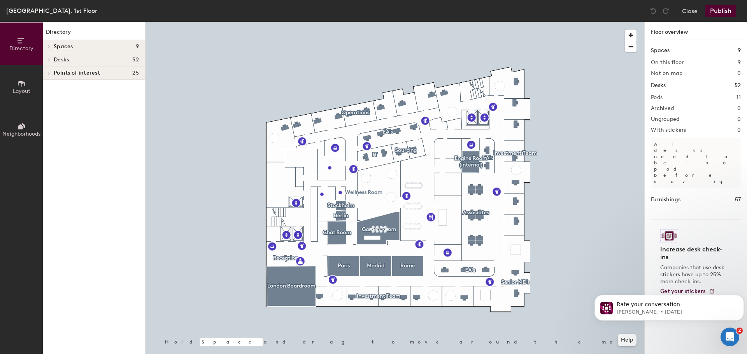 This screenshot has width=747, height=354. Describe the element at coordinates (666, 200) in the screenshot. I see `h1: Furnishings` at that location.